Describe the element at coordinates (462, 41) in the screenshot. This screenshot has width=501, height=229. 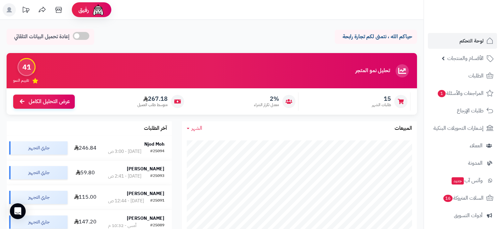
I see `a: لوحة التحكم` at that location.